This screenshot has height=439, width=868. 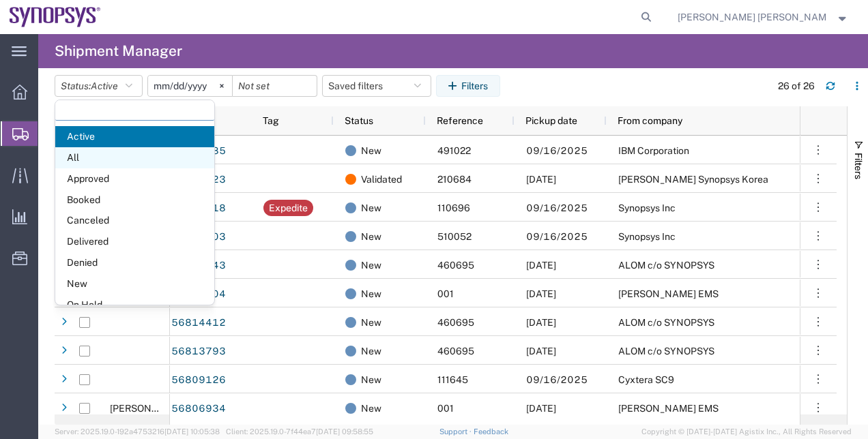 What do you see at coordinates (199, 352) in the screenshot?
I see `a: 56813793` at bounding box center [199, 352].